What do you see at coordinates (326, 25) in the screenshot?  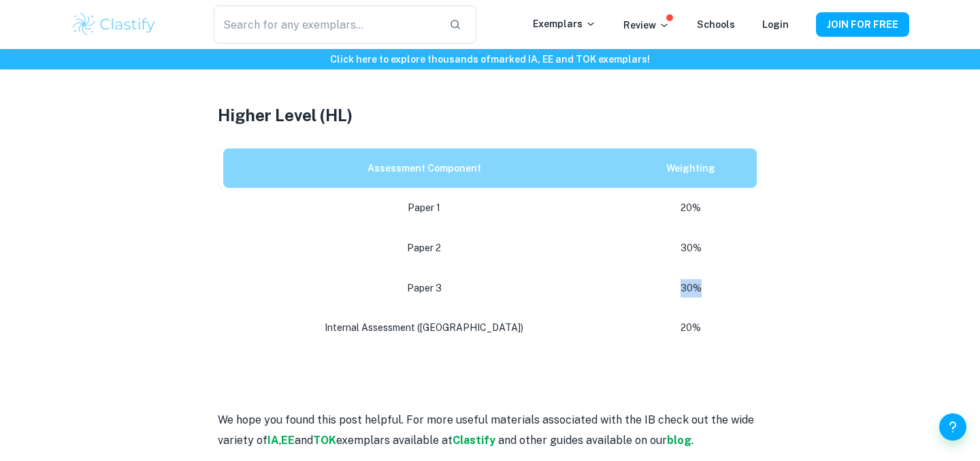 I see `input: Search for any exemplars...` at bounding box center [326, 25].